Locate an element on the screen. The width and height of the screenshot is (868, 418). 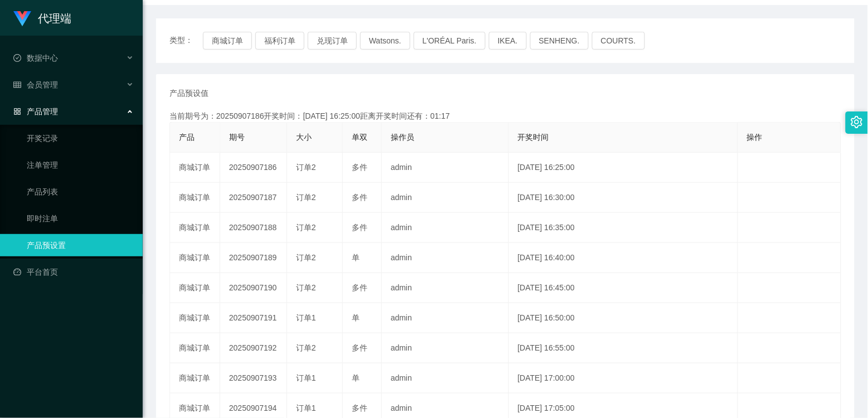
td: 20250907190 is located at coordinates (254, 288).